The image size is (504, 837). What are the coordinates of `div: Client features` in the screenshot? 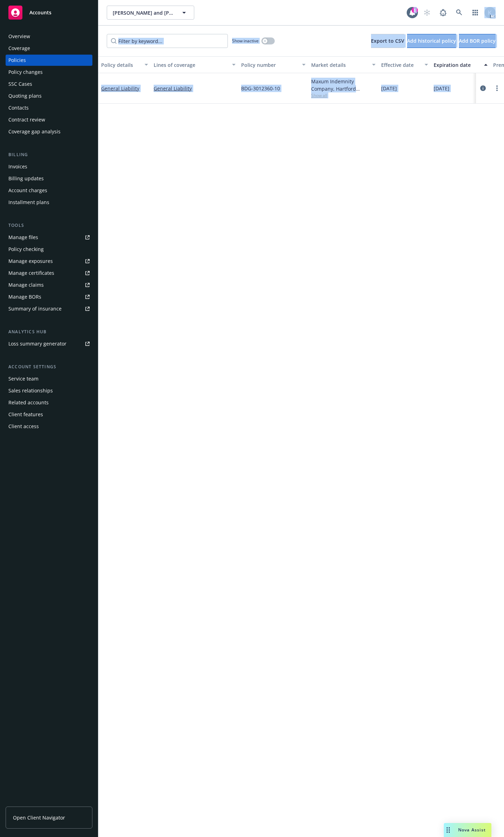 It's located at (26, 414).